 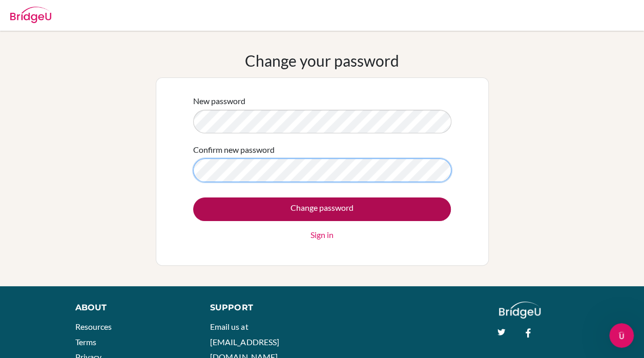 What do you see at coordinates (220, 101) in the screenshot?
I see `label: New password` at bounding box center [220, 101].